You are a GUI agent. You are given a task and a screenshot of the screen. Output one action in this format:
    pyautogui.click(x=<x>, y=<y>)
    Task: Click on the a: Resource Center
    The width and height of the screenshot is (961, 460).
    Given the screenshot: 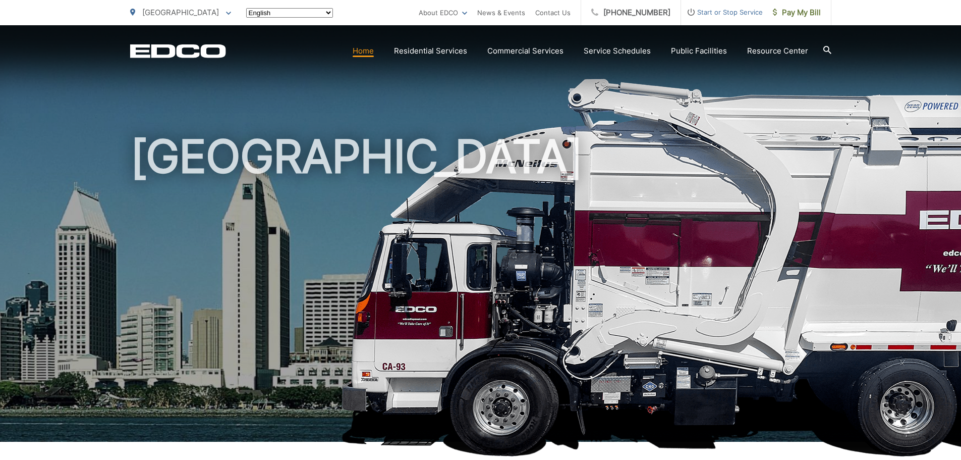 What is the action you would take?
    pyautogui.click(x=778, y=51)
    